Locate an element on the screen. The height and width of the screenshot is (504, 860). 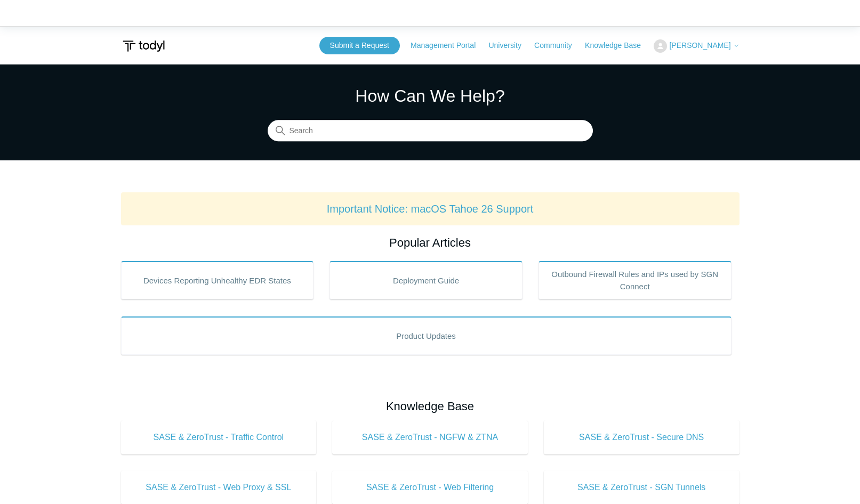
span: SASE & ZeroTrust - Secure DNS is located at coordinates (641, 438).